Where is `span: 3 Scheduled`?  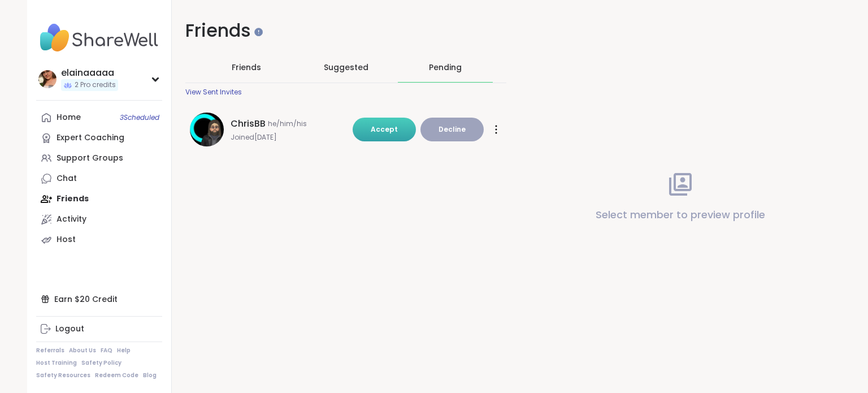 span: 3 Scheduled is located at coordinates (139, 117).